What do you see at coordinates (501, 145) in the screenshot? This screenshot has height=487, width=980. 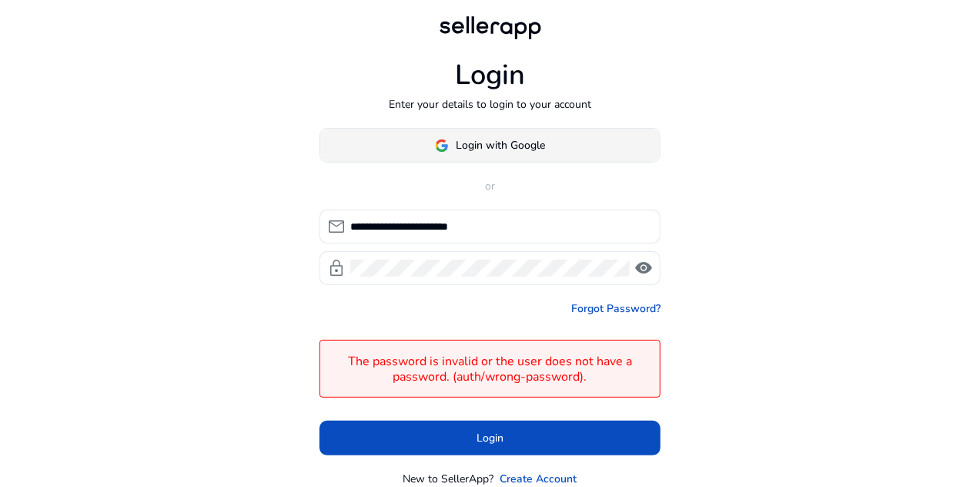 I see `span: Login with Google` at bounding box center [501, 145].